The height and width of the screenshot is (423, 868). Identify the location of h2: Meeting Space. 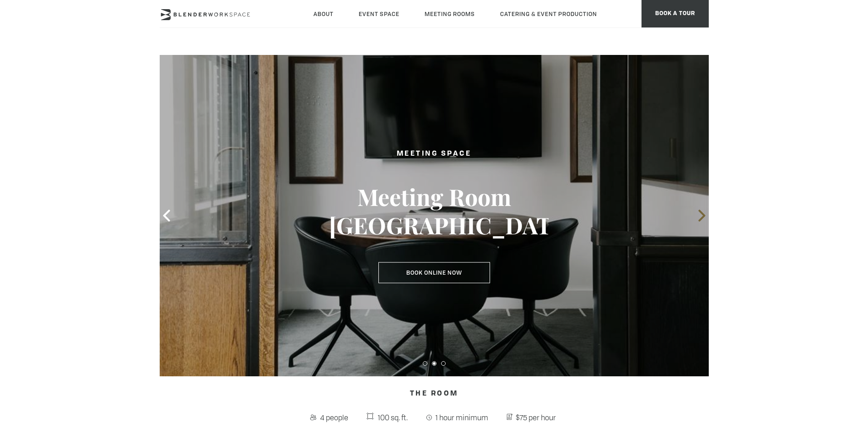
(434, 154).